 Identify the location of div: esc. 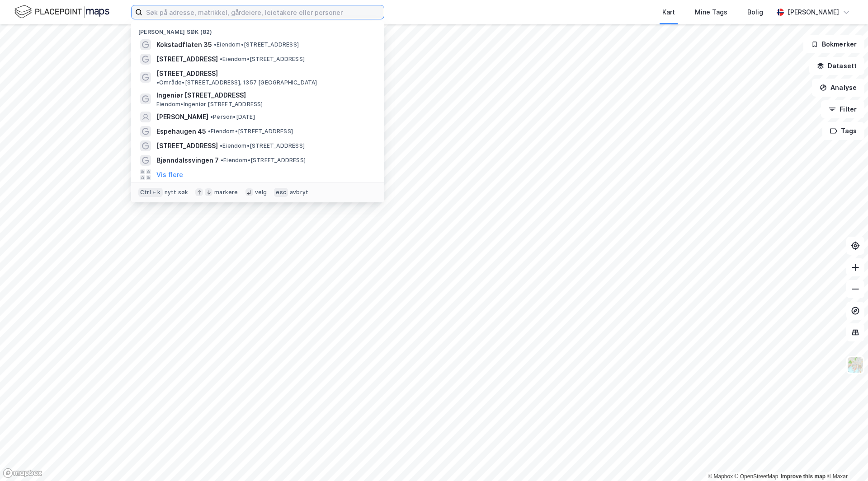
(281, 193).